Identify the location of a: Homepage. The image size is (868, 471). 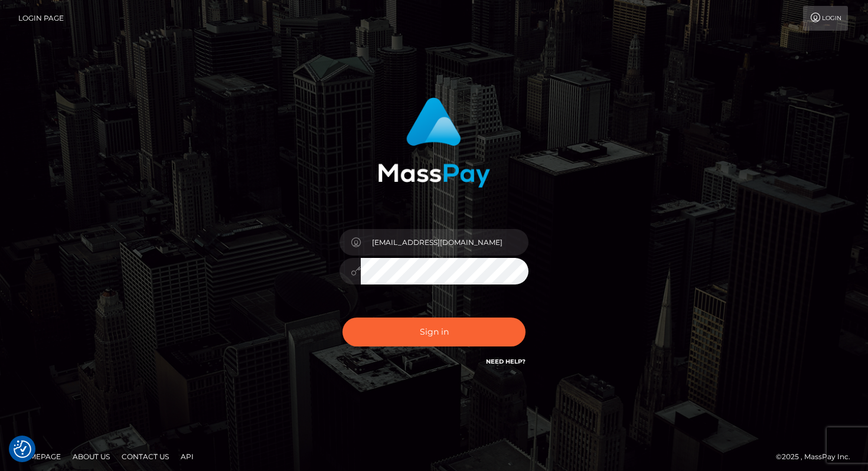
(39, 456).